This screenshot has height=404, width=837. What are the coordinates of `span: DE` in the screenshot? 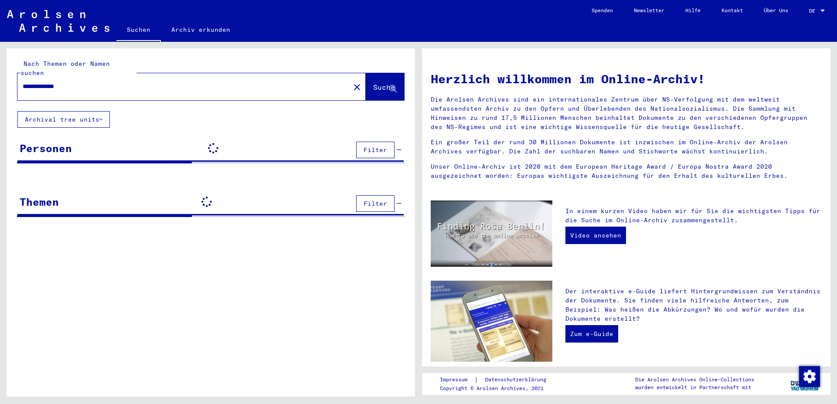 It's located at (814, 11).